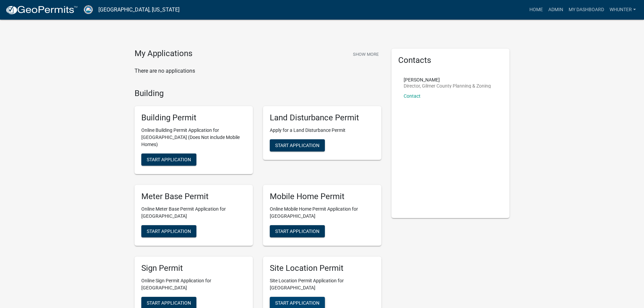  I want to click on h5: Contacts, so click(451, 60).